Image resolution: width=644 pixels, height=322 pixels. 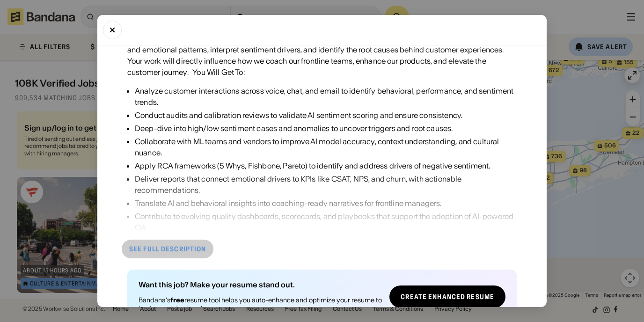 I want to click on div: See full description, so click(x=168, y=249).